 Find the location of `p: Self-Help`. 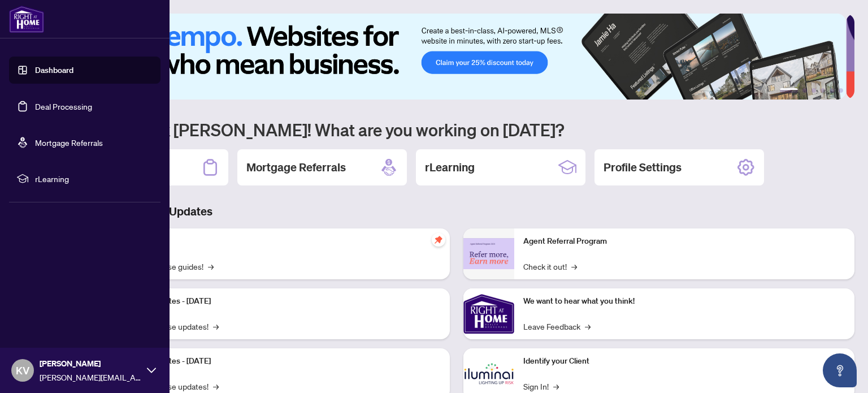

p: Self-Help is located at coordinates (279, 242).